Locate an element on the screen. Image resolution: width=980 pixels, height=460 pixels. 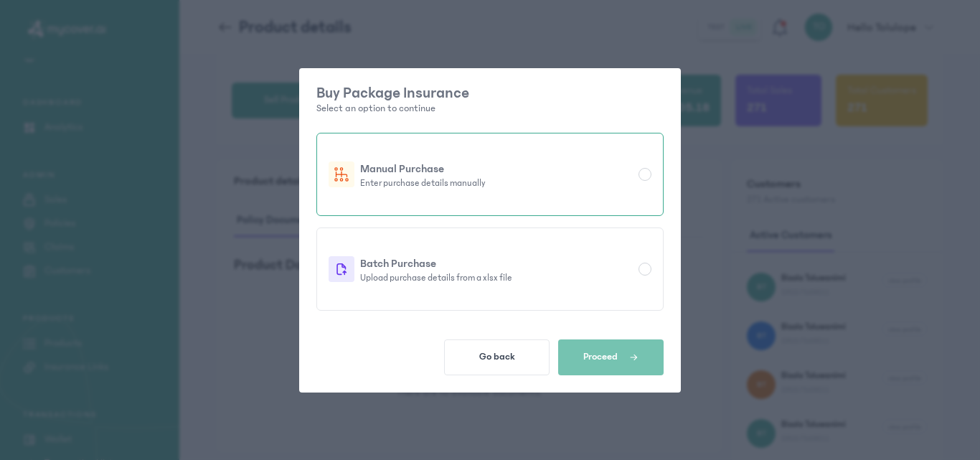
p: Batch Purchase is located at coordinates (496, 264).